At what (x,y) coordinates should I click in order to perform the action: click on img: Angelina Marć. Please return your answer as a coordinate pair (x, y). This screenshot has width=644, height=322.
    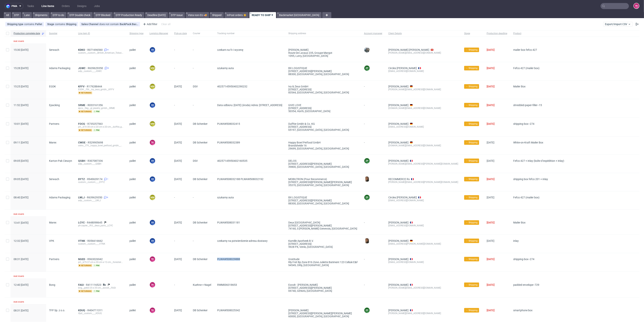
    Looking at the image, I should click on (367, 179).